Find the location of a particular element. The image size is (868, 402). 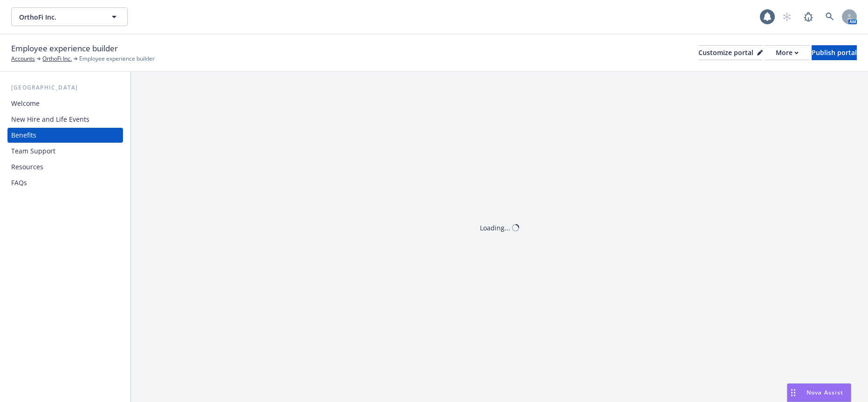

a: FAQs is located at coordinates (65, 182).